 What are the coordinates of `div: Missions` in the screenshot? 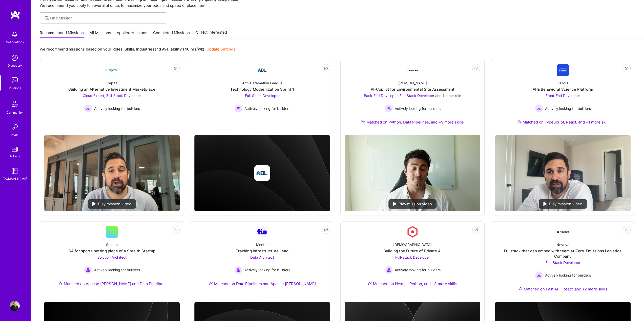 It's located at (15, 88).